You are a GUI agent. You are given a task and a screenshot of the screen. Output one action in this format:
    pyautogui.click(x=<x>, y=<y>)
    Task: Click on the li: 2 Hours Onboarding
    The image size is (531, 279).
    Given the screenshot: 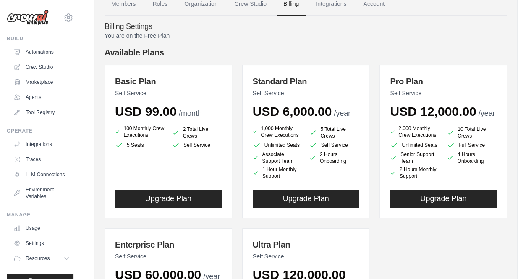 What is the action you would take?
    pyautogui.click(x=334, y=158)
    